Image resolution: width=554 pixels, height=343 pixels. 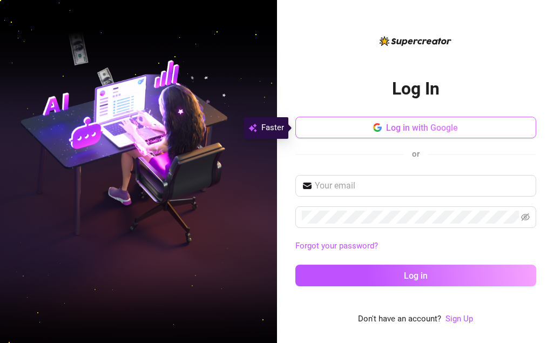 I want to click on span: Don't have an account?, so click(x=400, y=319).